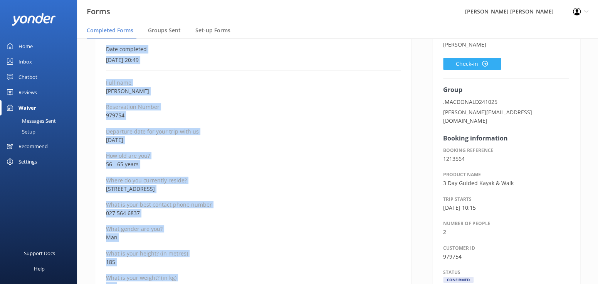 Image resolution: width=598 pixels, height=284 pixels. Describe the element at coordinates (98, 12) in the screenshot. I see `h3: Forms` at that location.